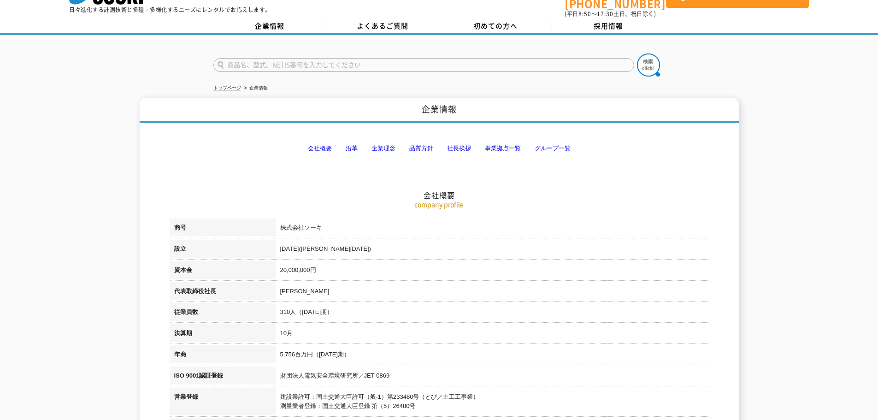  What do you see at coordinates (223, 250) in the screenshot?
I see `th: 設立` at bounding box center [223, 250].